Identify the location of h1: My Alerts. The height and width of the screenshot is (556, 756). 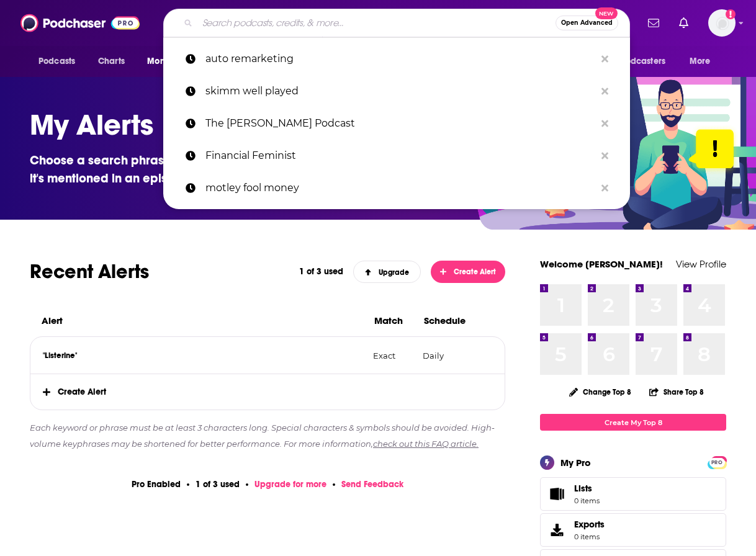
(373, 125).